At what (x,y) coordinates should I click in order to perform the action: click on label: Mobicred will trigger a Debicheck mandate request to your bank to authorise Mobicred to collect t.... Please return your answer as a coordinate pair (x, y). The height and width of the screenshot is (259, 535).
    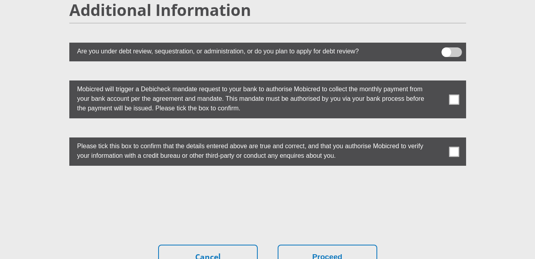
    Looking at the image, I should click on (248, 98).